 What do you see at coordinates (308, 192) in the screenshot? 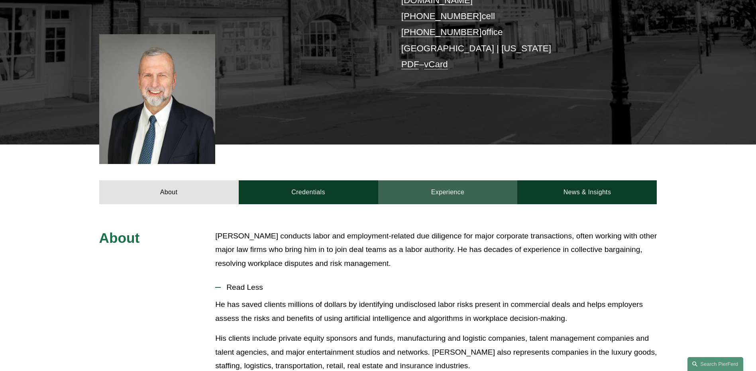
I see `a: Credentials` at bounding box center [308, 192].